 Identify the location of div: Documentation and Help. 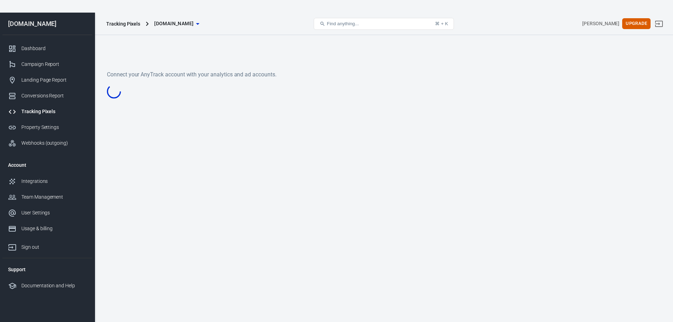
(54, 286).